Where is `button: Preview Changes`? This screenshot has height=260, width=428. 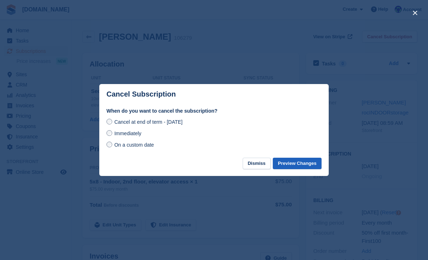 button: Preview Changes is located at coordinates (297, 164).